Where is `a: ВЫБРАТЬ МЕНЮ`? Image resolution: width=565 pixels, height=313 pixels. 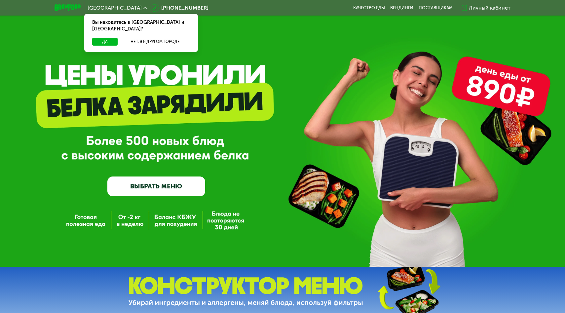
a: ВЫБРАТЬ МЕНЮ is located at coordinates (156, 186).